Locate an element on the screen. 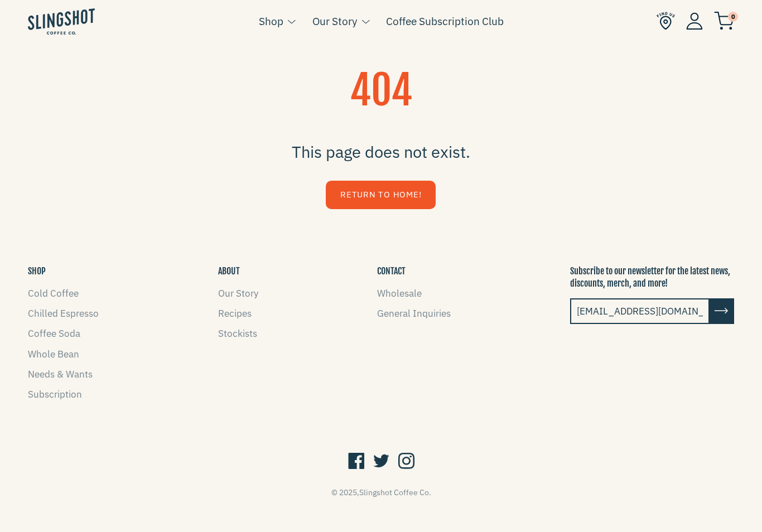  a: Chilled Espresso is located at coordinates (63, 313).